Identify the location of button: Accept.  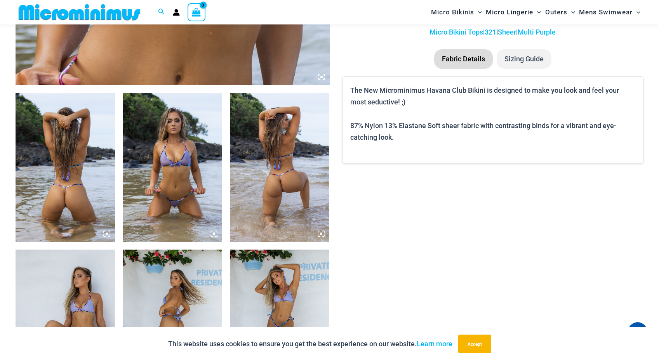
(475, 344).